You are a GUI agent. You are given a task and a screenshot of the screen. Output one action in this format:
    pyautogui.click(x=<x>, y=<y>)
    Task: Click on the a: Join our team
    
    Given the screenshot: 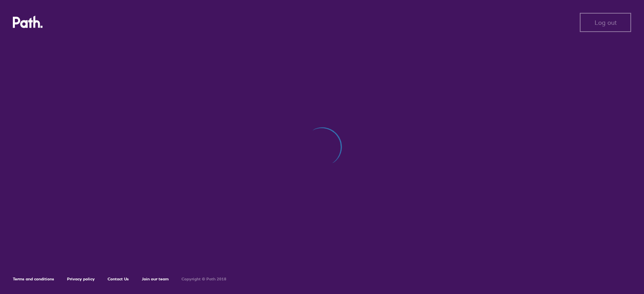 What is the action you would take?
    pyautogui.click(x=155, y=279)
    